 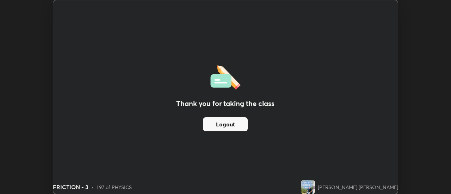 I want to click on div: FRICTION - 3, so click(x=70, y=187).